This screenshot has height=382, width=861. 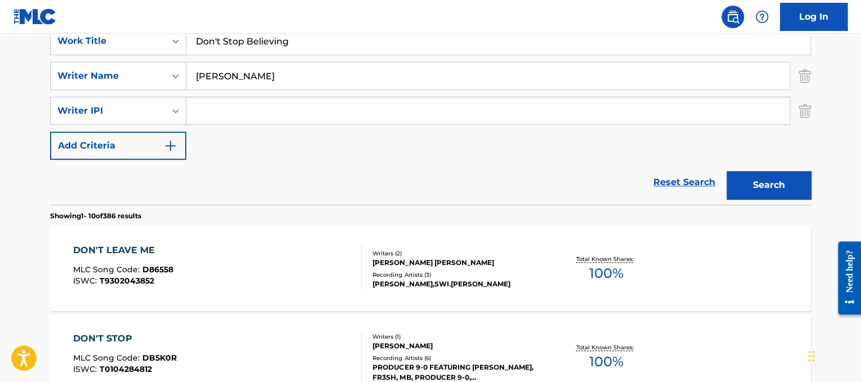 What do you see at coordinates (430, 116) in the screenshot?
I see `form: Search Form` at bounding box center [430, 116].